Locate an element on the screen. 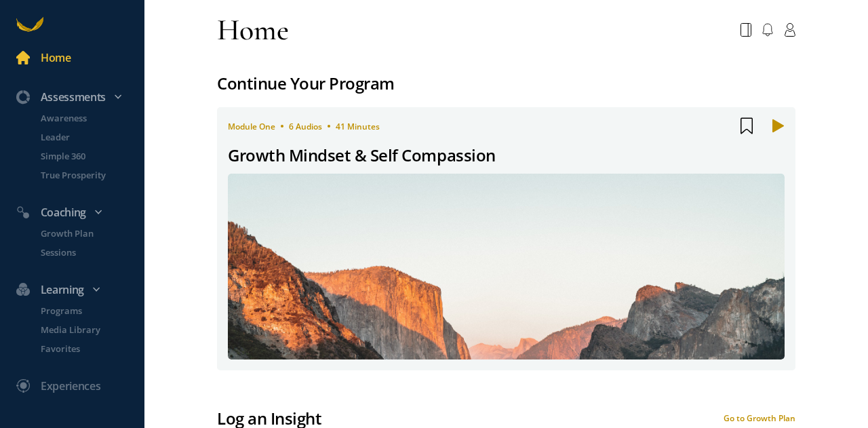 Image resolution: width=868 pixels, height=428 pixels. p: Awareness is located at coordinates (91, 118).